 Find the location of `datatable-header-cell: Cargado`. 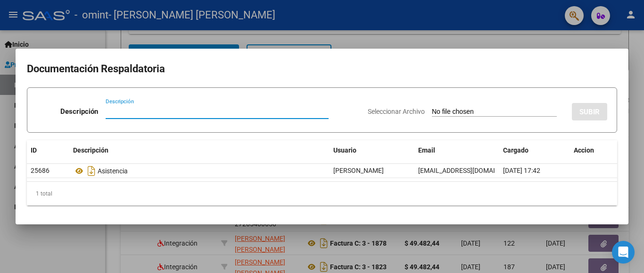

datatable-header-cell: Cargado is located at coordinates (535, 150).